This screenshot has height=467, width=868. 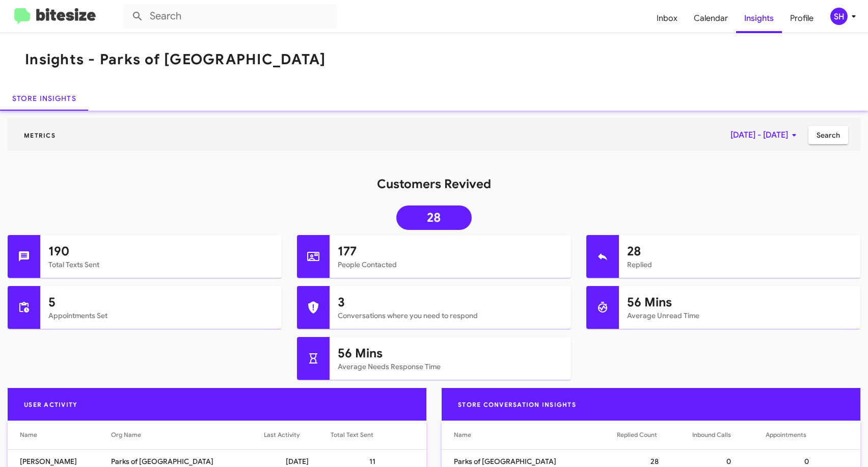 I want to click on mat-card-subtitle: Appointments Set, so click(x=161, y=315).